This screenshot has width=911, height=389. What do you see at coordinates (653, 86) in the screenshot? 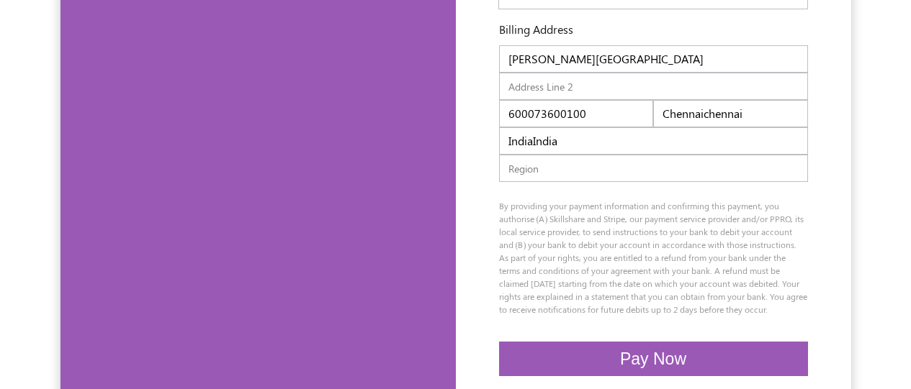
I see `input: Address Line 2` at bounding box center [653, 86].